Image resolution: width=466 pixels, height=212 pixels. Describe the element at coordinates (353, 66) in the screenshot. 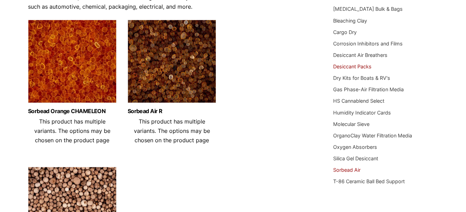

I see `a: Desiccant Packs` at that location.